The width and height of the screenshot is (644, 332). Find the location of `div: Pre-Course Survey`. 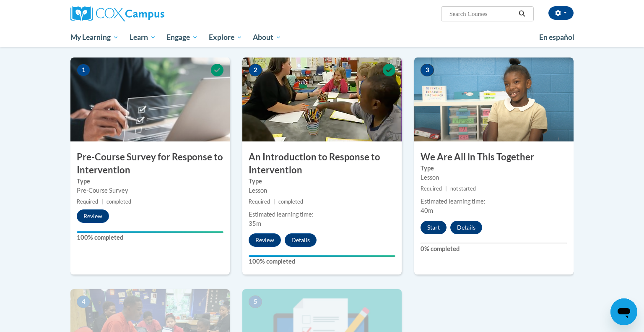

div: Pre-Course Survey is located at coordinates (150, 190).